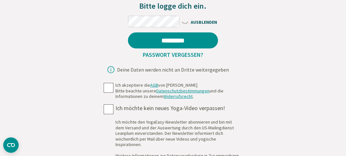 This screenshot has height=156, width=346. What do you see at coordinates (155, 85) in the screenshot?
I see `a: AGB` at bounding box center [155, 85].